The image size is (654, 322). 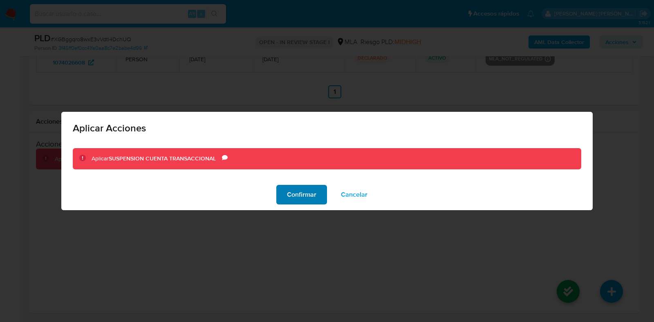 What do you see at coordinates (327, 128) in the screenshot?
I see `span: Aplicar Acciones` at bounding box center [327, 128].